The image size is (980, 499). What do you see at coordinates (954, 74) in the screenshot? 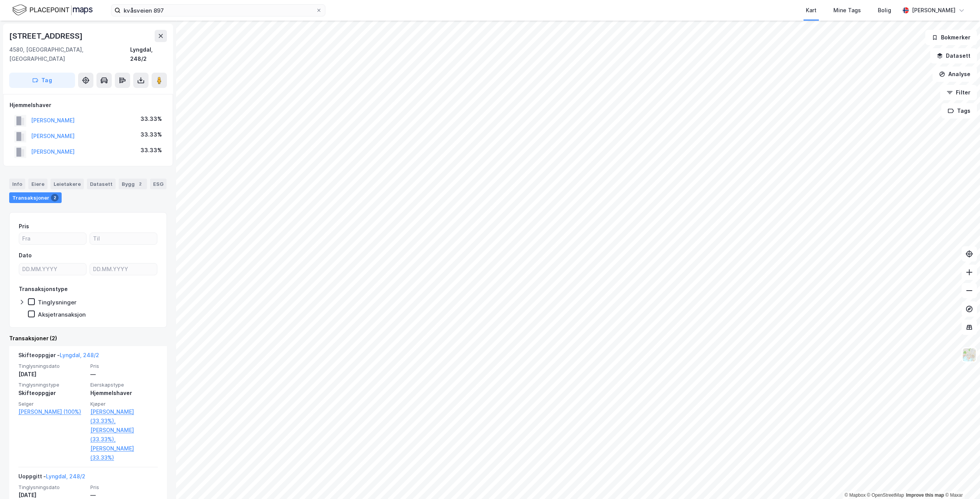
I see `button: Analyse` at bounding box center [954, 74].